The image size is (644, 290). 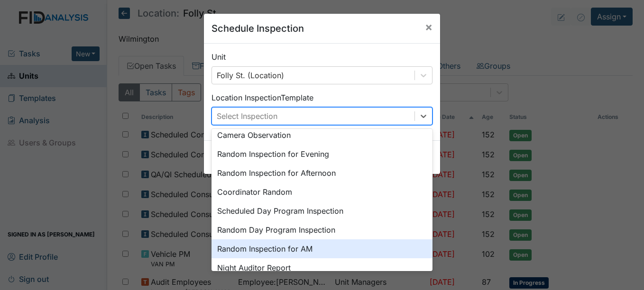 What do you see at coordinates (322, 211) in the screenshot?
I see `div: Scheduled Day Program Inspection` at bounding box center [322, 211].